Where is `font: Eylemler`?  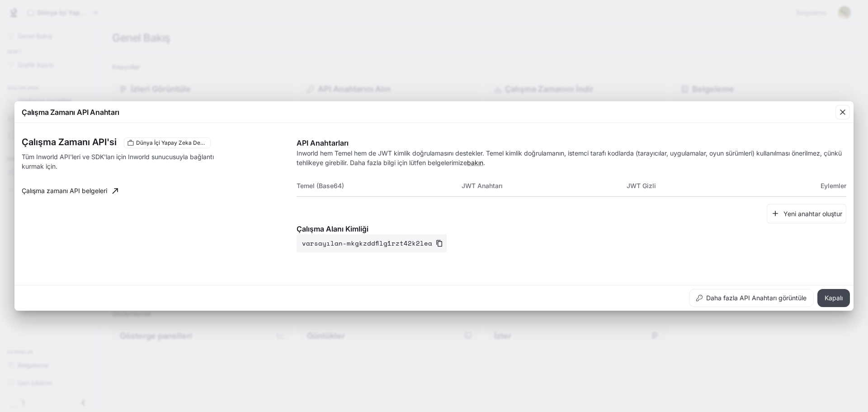 font: Eylemler is located at coordinates (833, 185).